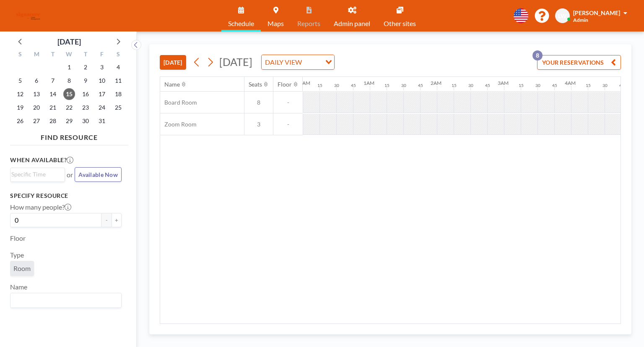  Describe the element at coordinates (400, 23) in the screenshot. I see `span: Other sites` at that location.